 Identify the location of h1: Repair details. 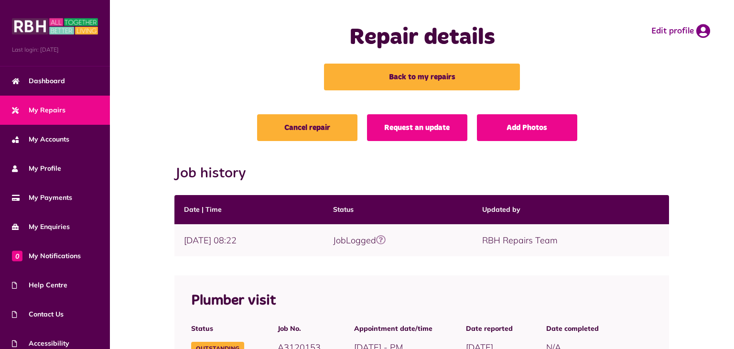
(422, 38).